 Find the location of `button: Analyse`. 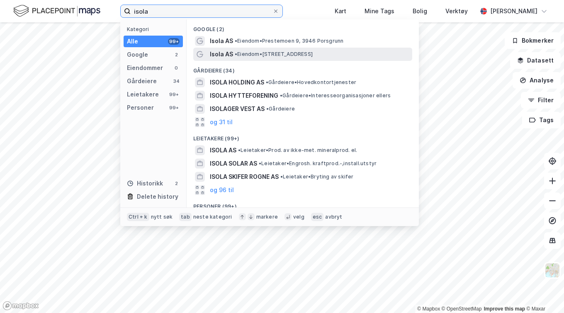

button: Analyse is located at coordinates (536, 80).